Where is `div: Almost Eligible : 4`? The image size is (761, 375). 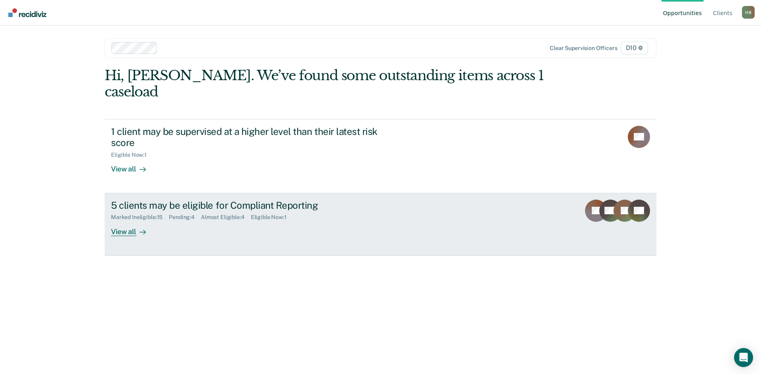
div: Almost Eligible : 4 is located at coordinates (226, 217).